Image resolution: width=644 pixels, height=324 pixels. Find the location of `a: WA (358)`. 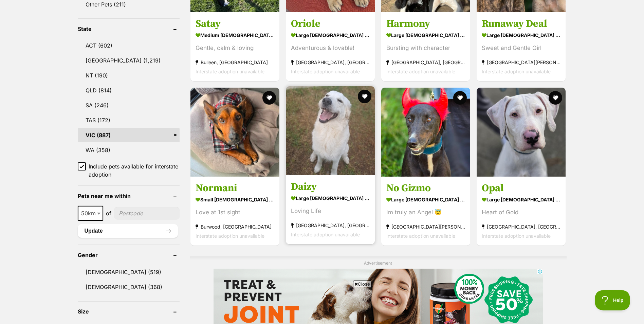

a: WA (358) is located at coordinates (129, 150).